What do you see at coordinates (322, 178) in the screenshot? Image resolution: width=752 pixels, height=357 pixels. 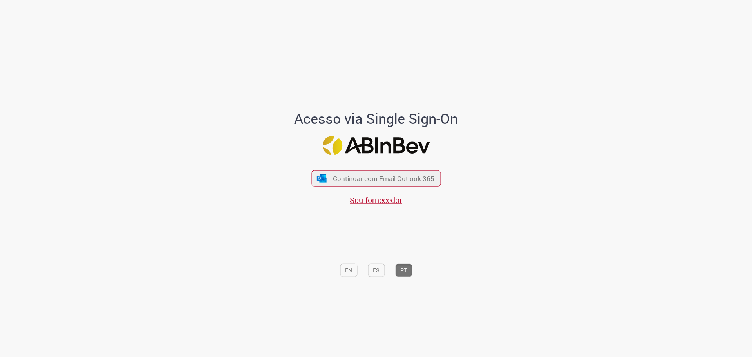 I see `img: ícone Azure/Microsoft 360` at bounding box center [322, 178].